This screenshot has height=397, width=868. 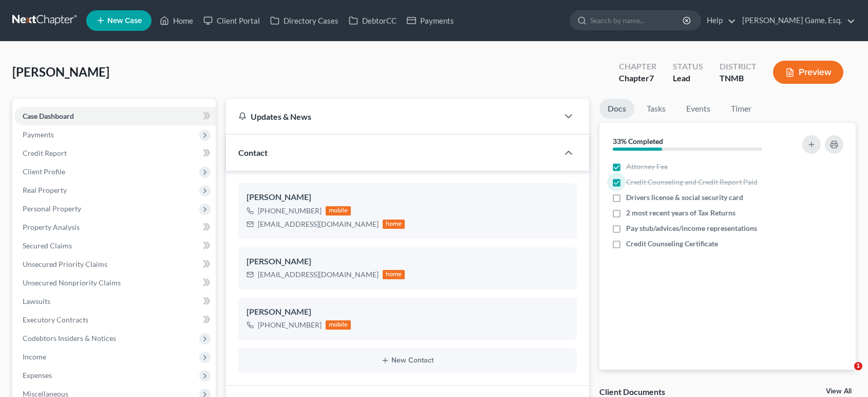 What do you see at coordinates (51, 227) in the screenshot?
I see `span: Property Analysis` at bounding box center [51, 227].